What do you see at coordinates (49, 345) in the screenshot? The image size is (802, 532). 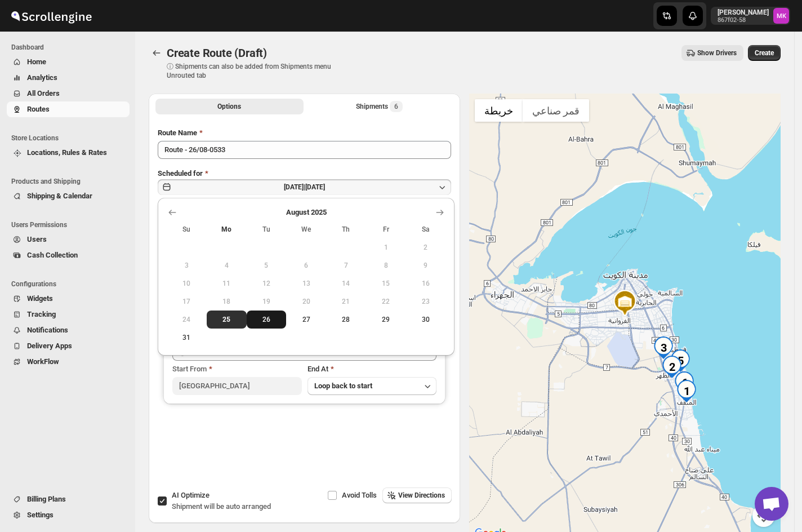 I see `span: Delivery Apps` at bounding box center [49, 345].